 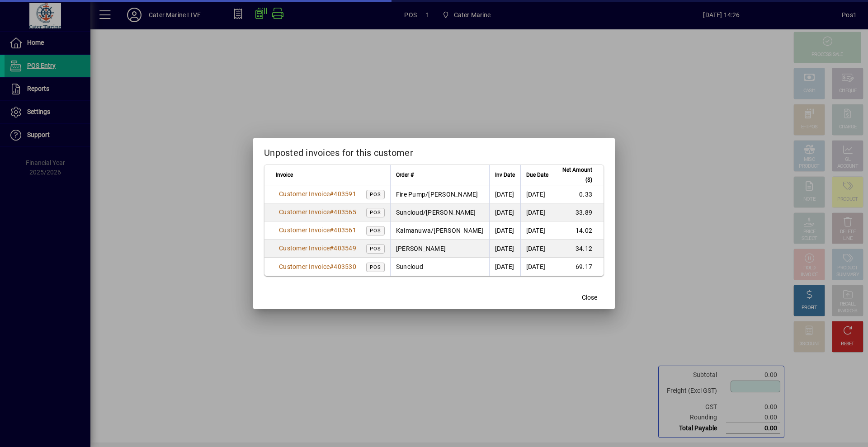 What do you see at coordinates (318, 230) in the screenshot?
I see `a: Customer Invoice#403561` at bounding box center [318, 230].